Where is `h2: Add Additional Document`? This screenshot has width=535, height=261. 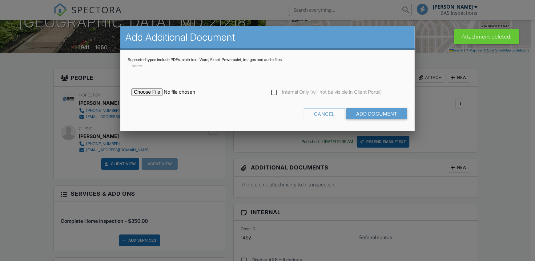
h2: Add Additional Document is located at coordinates (267, 37).